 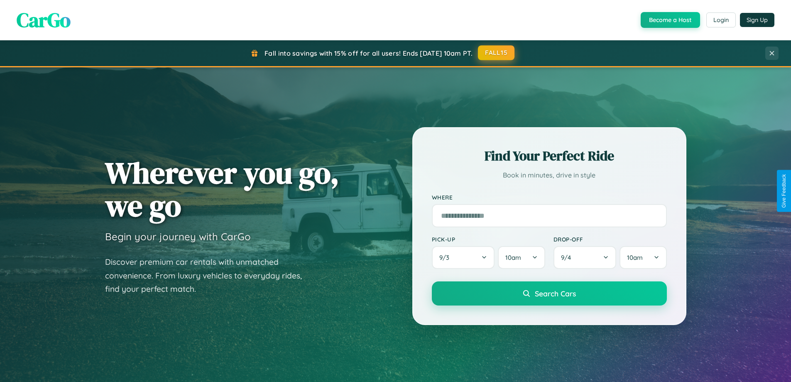 What do you see at coordinates (178, 236) in the screenshot?
I see `h3: Begin your journey with CarGo` at bounding box center [178, 236].